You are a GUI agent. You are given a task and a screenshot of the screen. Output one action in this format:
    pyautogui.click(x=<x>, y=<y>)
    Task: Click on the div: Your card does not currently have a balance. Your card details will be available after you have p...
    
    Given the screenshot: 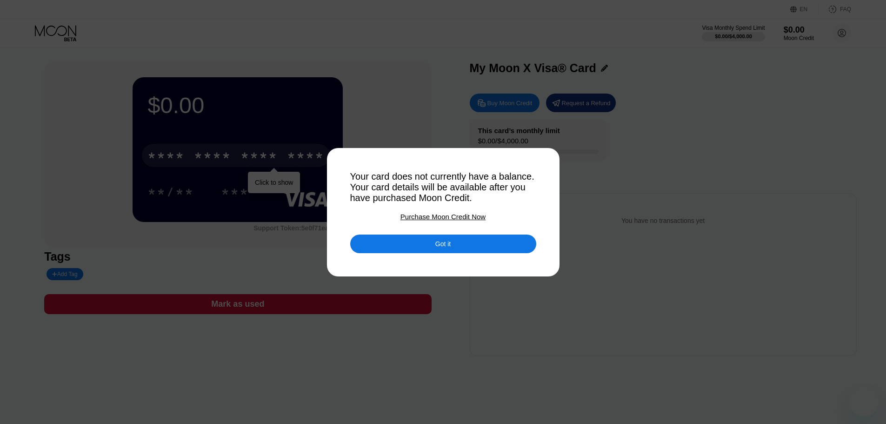 What is the action you would take?
    pyautogui.click(x=443, y=187)
    